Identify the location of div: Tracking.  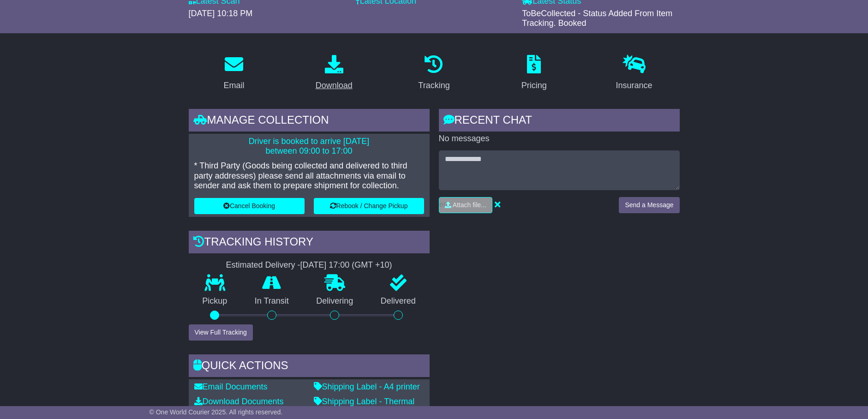
(434, 86).